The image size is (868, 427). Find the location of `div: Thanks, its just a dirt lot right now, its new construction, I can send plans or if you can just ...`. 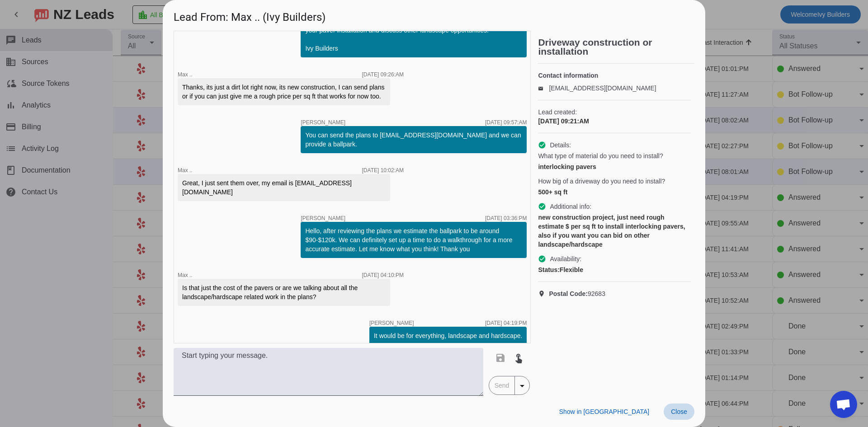

div: Thanks, its just a dirt lot right now, its new construction, I can send plans or if you can just ... is located at coordinates (284, 92).